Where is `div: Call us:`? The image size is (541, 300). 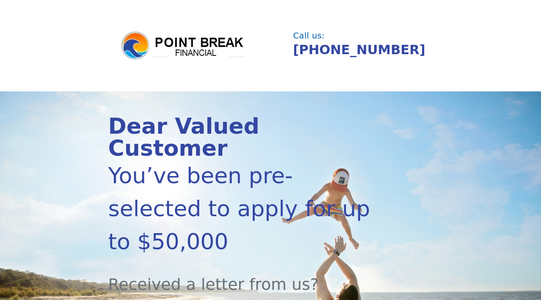
div: Call us: is located at coordinates (361, 36).